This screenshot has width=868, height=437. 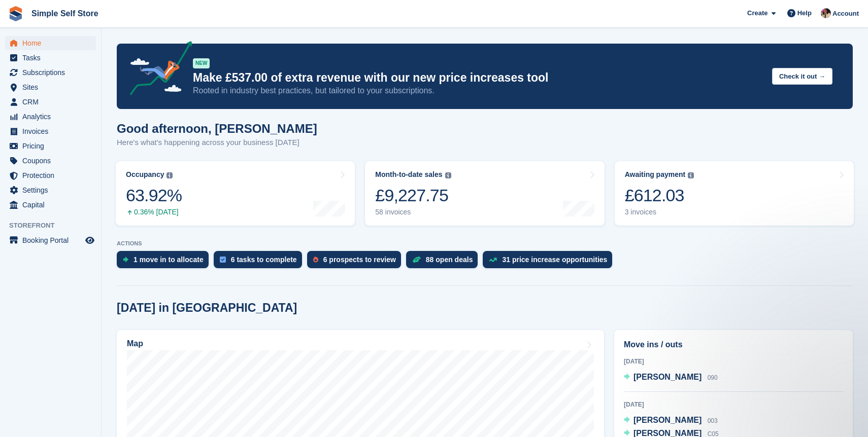 What do you see at coordinates (53, 72) in the screenshot?
I see `span: Subscriptions` at bounding box center [53, 72].